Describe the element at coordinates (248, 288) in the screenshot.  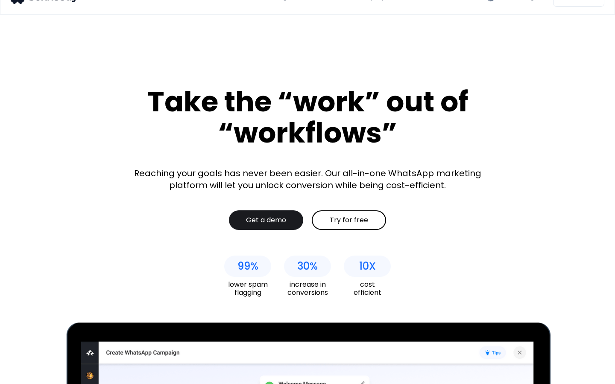
I see `div: lower spam flagging` at that location.